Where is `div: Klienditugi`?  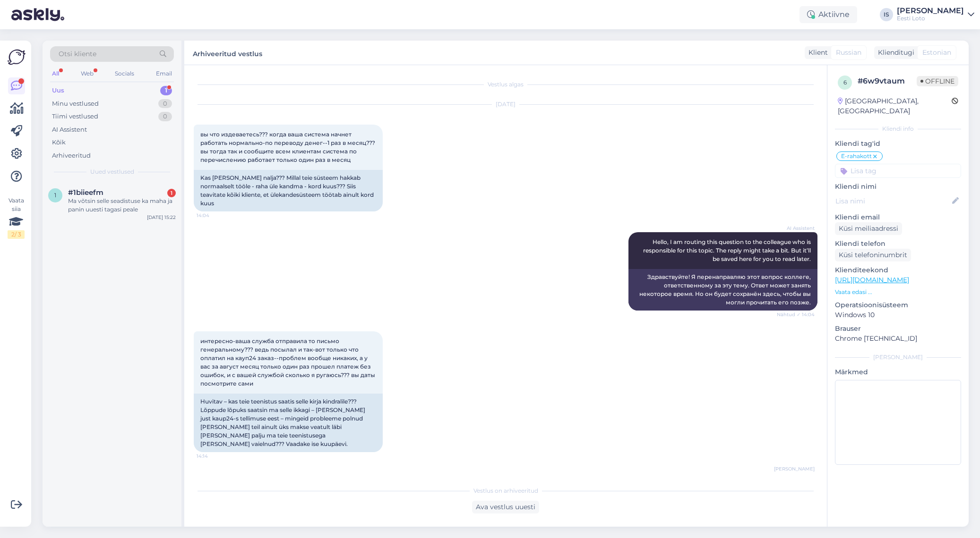
div: Klienditugi is located at coordinates (894, 52).